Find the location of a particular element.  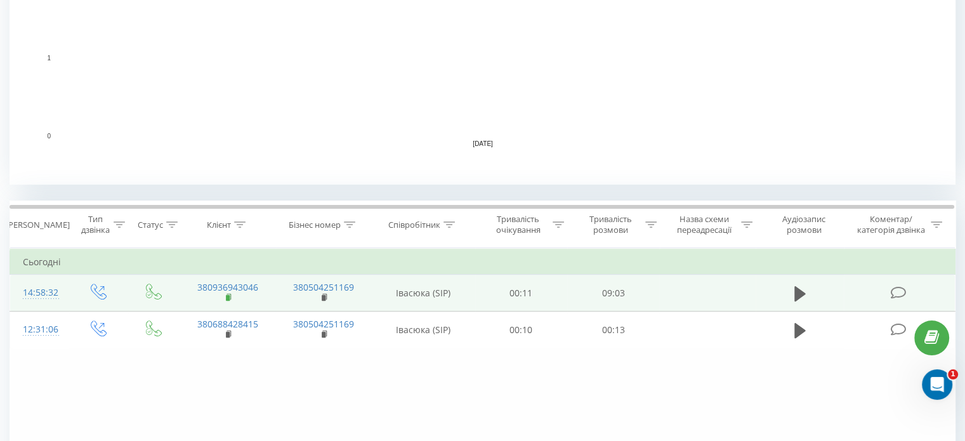

a: 380688428415 is located at coordinates (228, 324).